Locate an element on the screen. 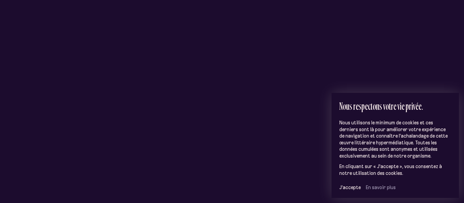  h2: Nous respectons votre vie privée. is located at coordinates (395, 106).